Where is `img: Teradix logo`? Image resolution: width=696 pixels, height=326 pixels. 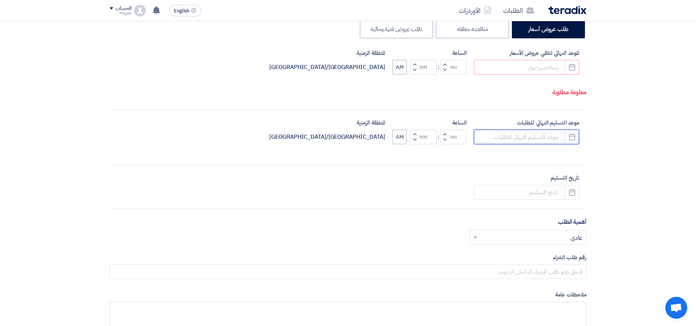 img: Teradix logo is located at coordinates (567, 10).